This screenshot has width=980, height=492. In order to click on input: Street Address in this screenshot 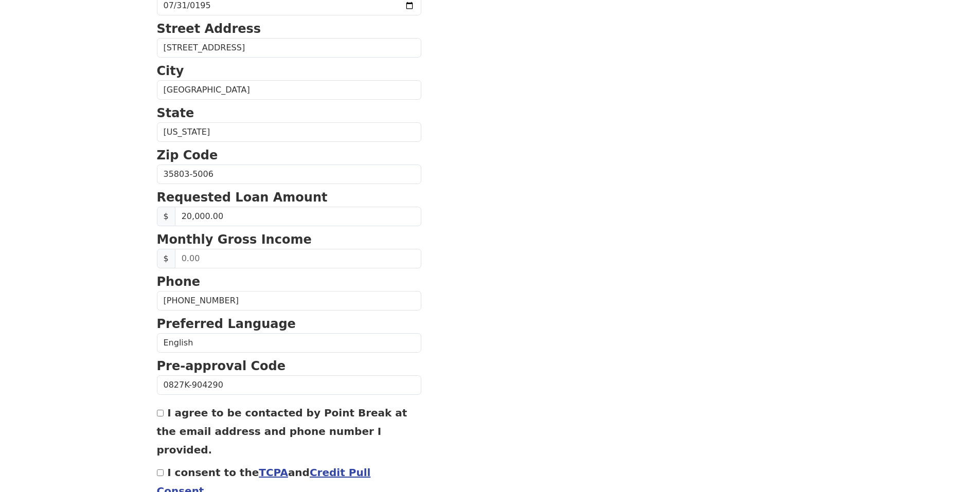, I will do `click(289, 48)`.